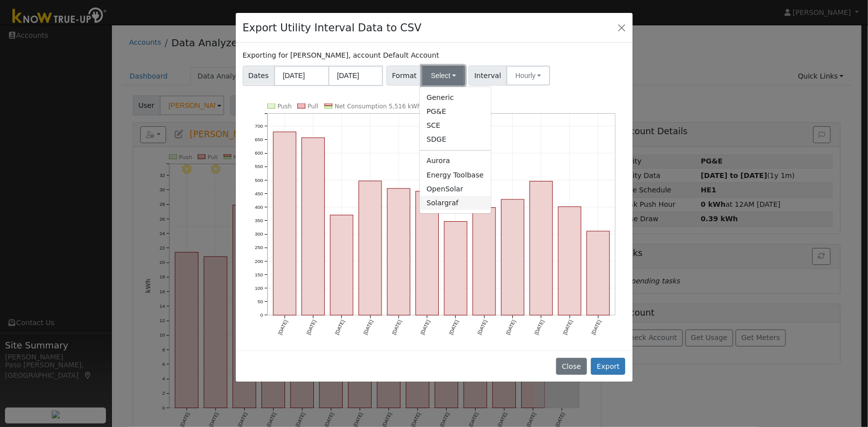  Describe the element at coordinates (455, 203) in the screenshot. I see `a: Solargraf` at that location.